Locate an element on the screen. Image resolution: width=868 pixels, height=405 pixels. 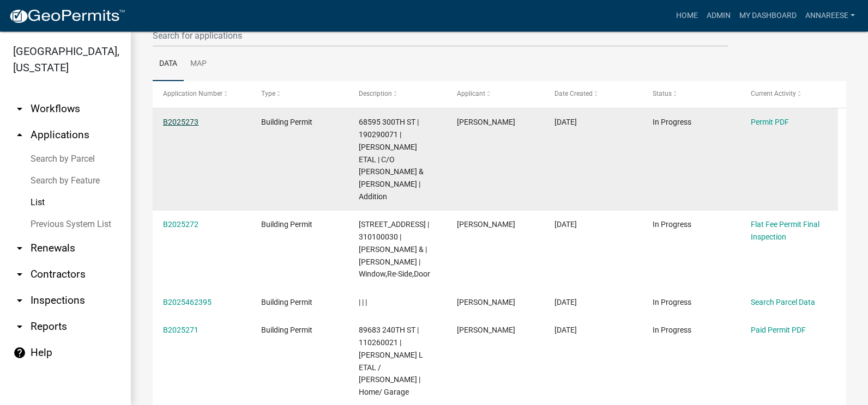
a: annareese is located at coordinates (830, 16).